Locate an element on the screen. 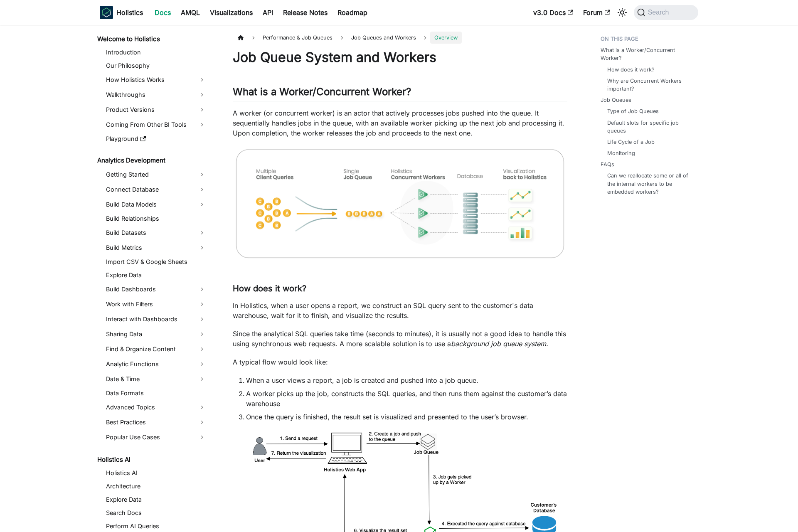  a: Welcome to Holistics is located at coordinates (152, 39).